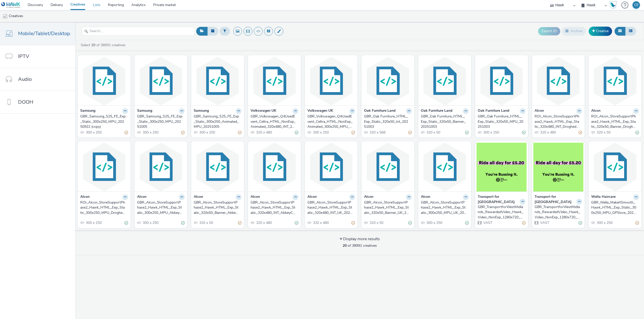  Describe the element at coordinates (331, 208) in the screenshot. I see `a: GBR_Alcon_StoreSupportPhase2_Hawk_HTML_Exp_Static_320x480_INT_UK_20251003` at that location.